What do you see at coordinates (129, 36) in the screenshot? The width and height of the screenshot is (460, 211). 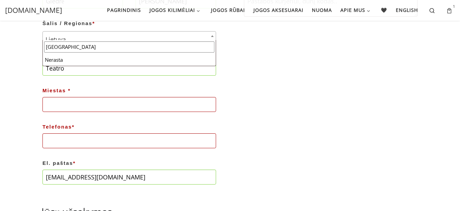 I see `span: Šalis / Regionas` at bounding box center [129, 36].